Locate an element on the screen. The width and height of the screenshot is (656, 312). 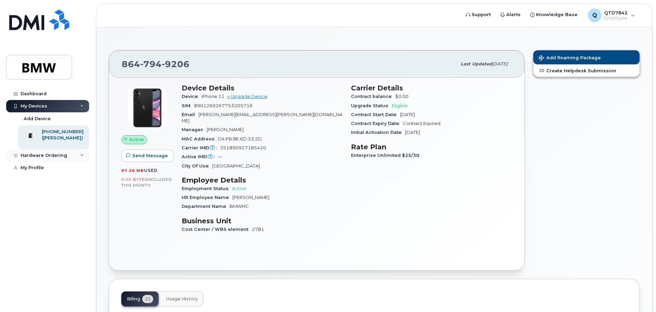
h3: Employee Details is located at coordinates (262, 180).